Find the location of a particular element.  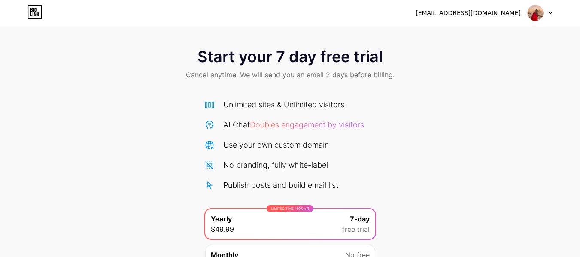

span: Cancel anytime. We will send you an email 2 days before billing. is located at coordinates (290, 75).